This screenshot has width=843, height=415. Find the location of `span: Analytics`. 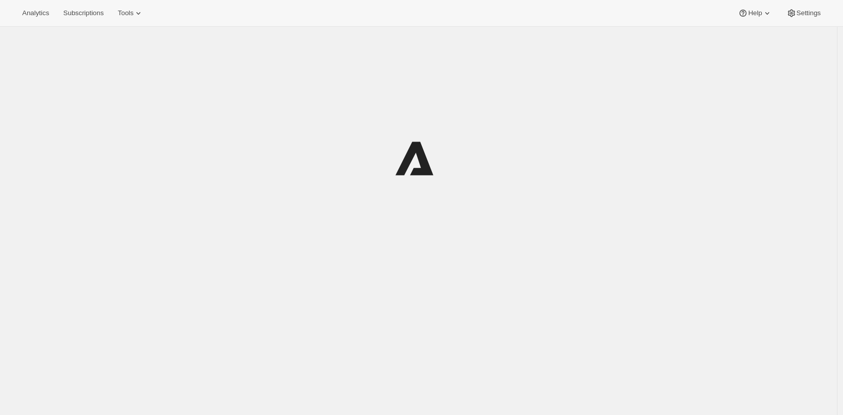

span: Analytics is located at coordinates (35, 13).